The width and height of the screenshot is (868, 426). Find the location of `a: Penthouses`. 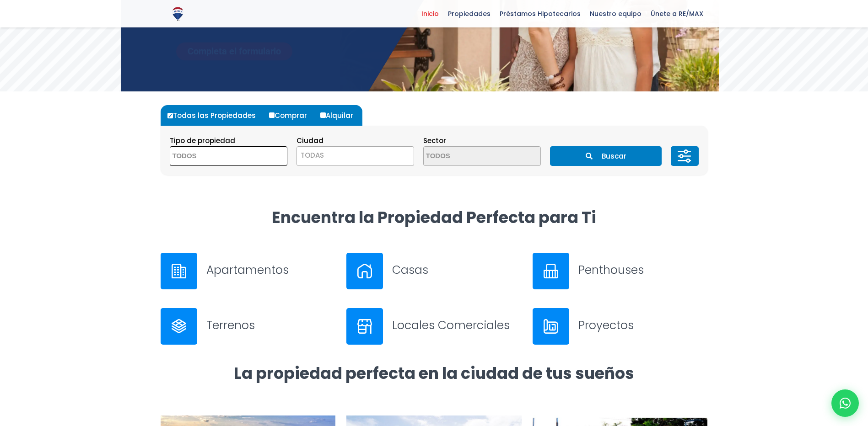

a: Penthouses is located at coordinates (621, 271).